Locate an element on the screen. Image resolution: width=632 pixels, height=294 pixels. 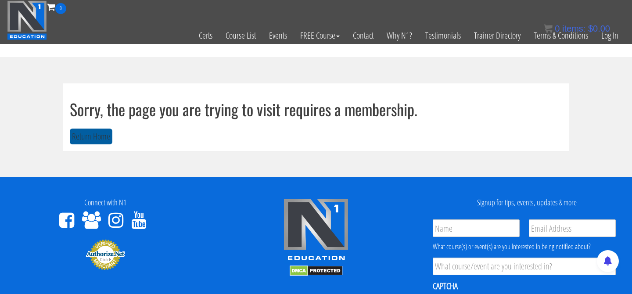
a: Events is located at coordinates (278, 36).